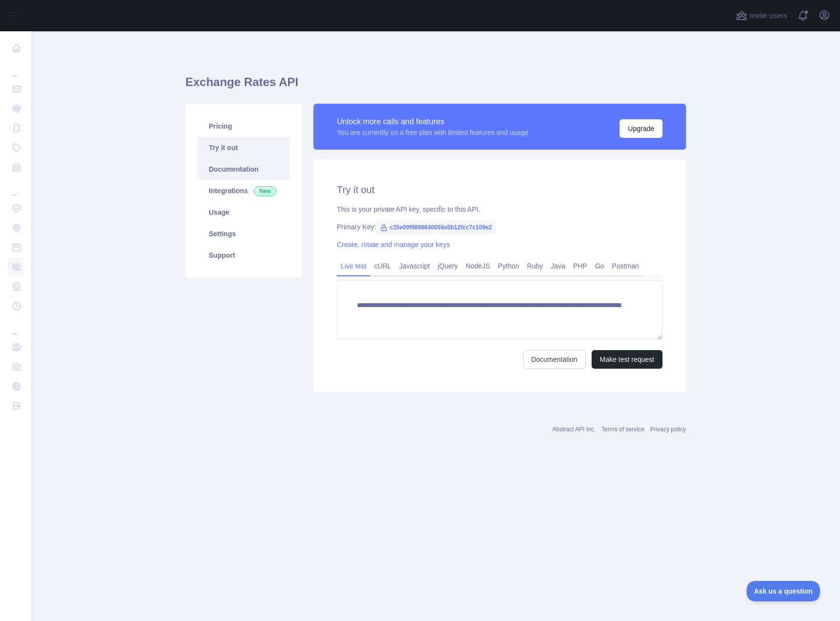  What do you see at coordinates (478, 266) in the screenshot?
I see `a: NodeJS` at bounding box center [478, 266].